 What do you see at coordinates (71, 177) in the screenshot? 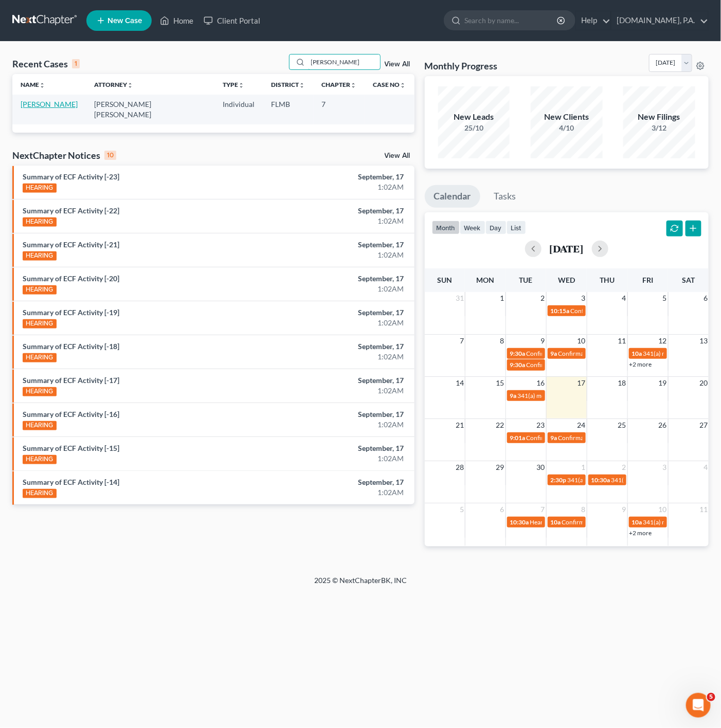
I see `a: Summary of ECF Activity [-23]` at bounding box center [71, 177].